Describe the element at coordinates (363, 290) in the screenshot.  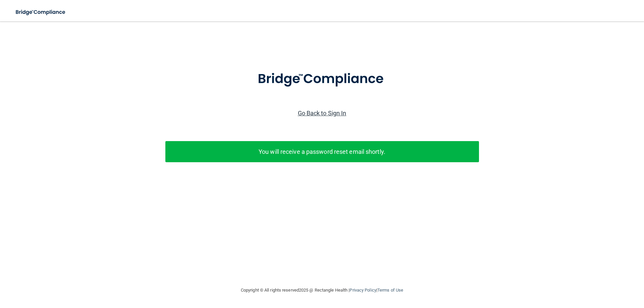
I see `a: Privacy Policy` at that location.